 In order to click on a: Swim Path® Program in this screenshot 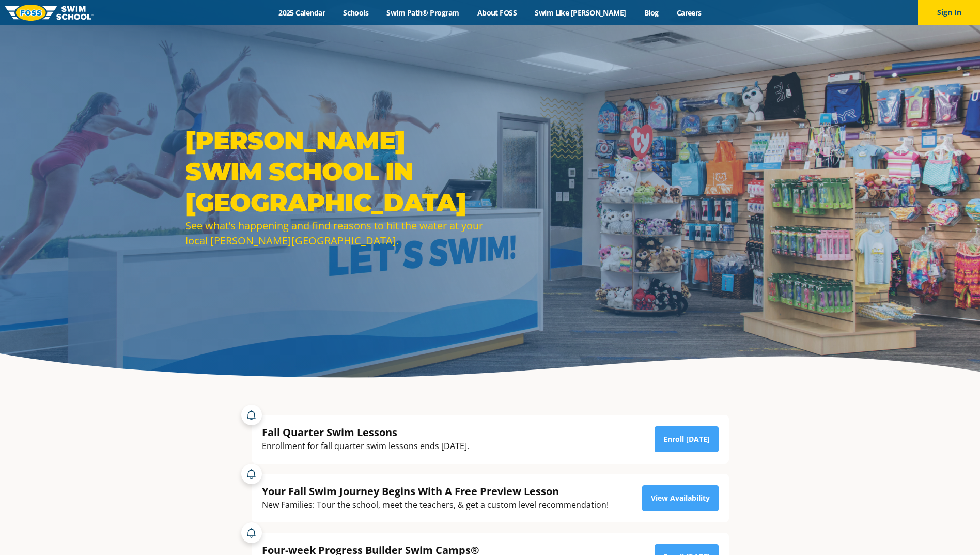, I will do `click(423, 13)`.